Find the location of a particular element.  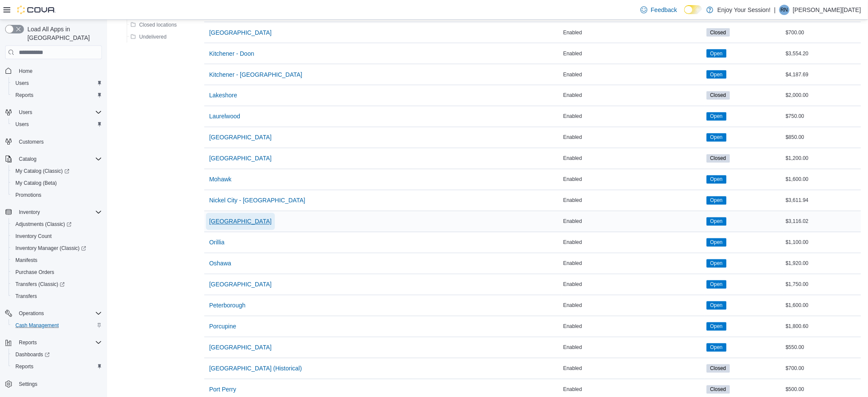

a: Settings is located at coordinates (28, 384).